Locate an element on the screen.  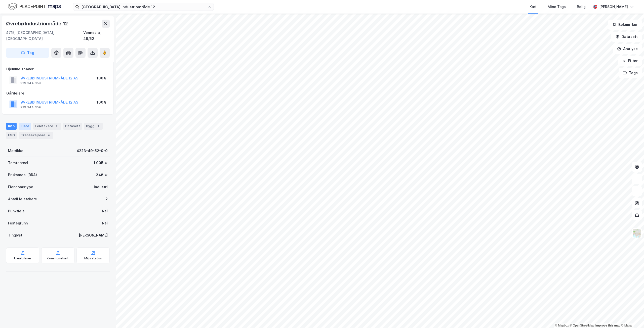
a: Improve this map is located at coordinates (608, 326).